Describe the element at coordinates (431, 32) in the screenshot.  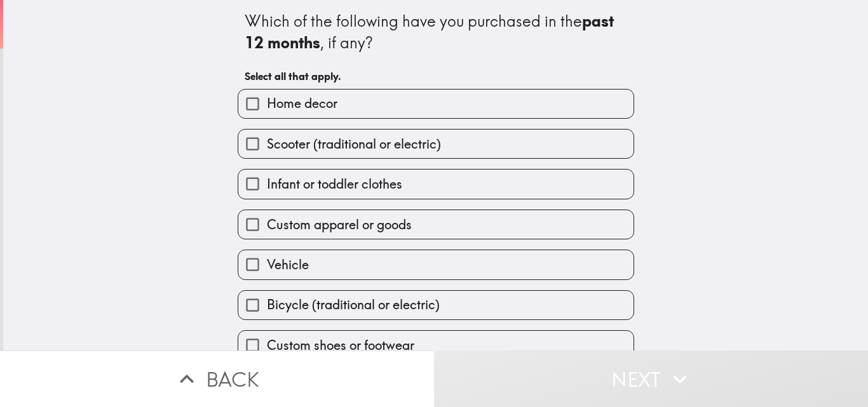
I see `b: past 12 months` at that location.